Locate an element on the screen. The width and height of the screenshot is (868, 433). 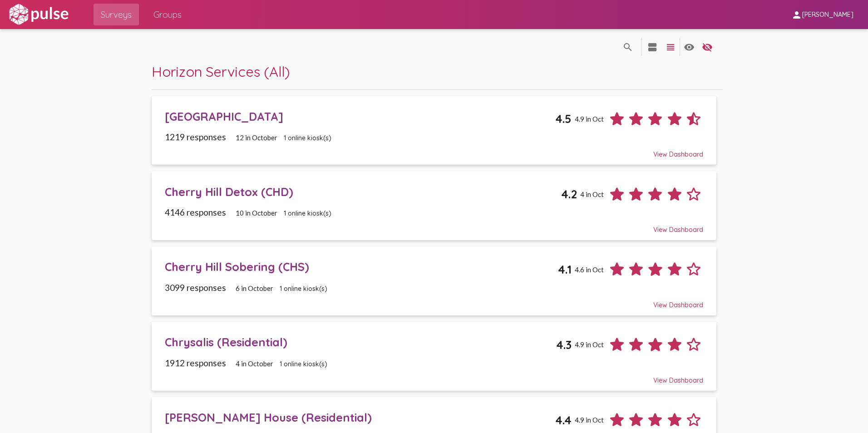
span: 1219 responses is located at coordinates (196, 137).